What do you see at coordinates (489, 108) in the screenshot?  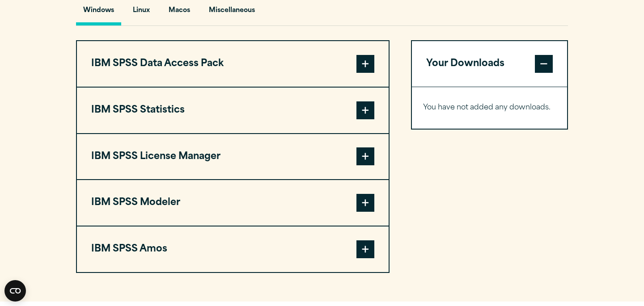 I see `p: You have not added any downloads.` at bounding box center [489, 108].